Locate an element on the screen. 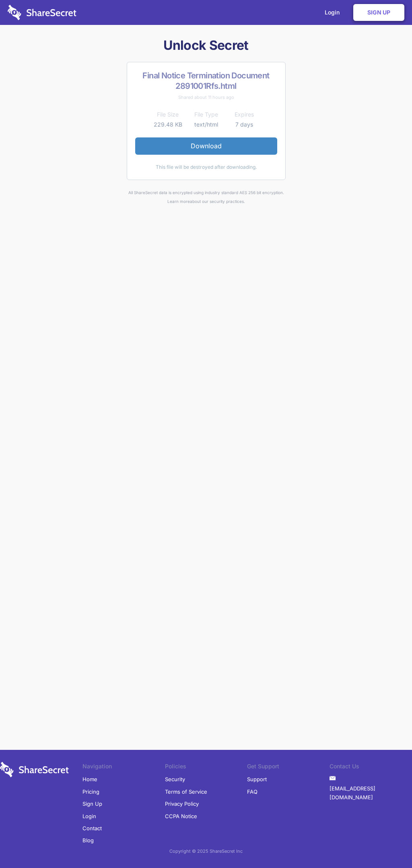 The width and height of the screenshot is (412, 868). li: Get Support is located at coordinates (288, 768).